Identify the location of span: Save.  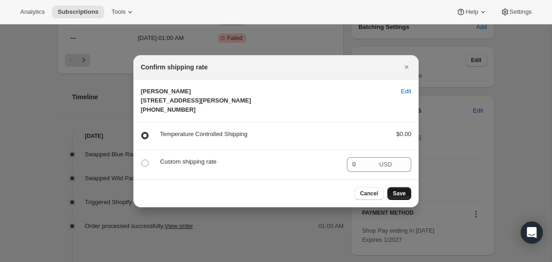
(399, 194).